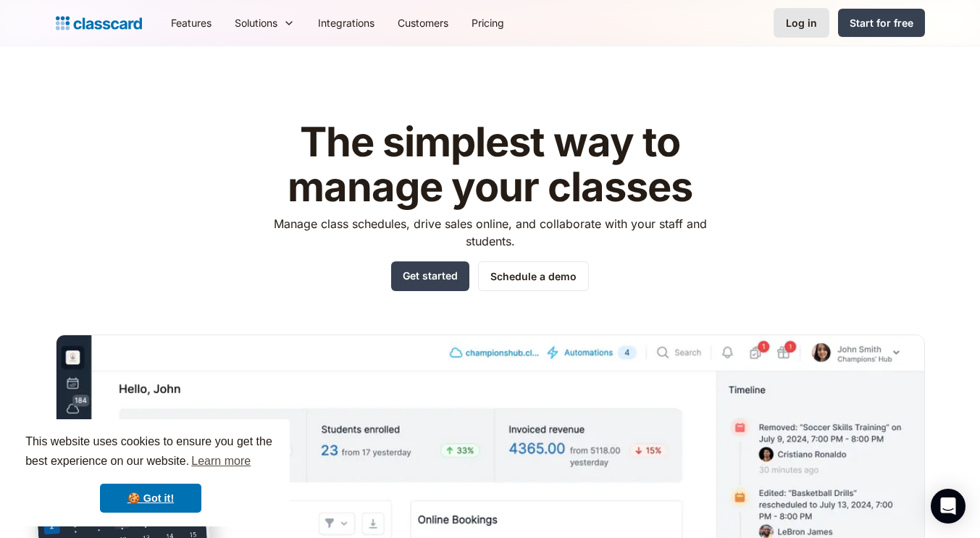  I want to click on div: Open Intercom Messenger, so click(948, 506).